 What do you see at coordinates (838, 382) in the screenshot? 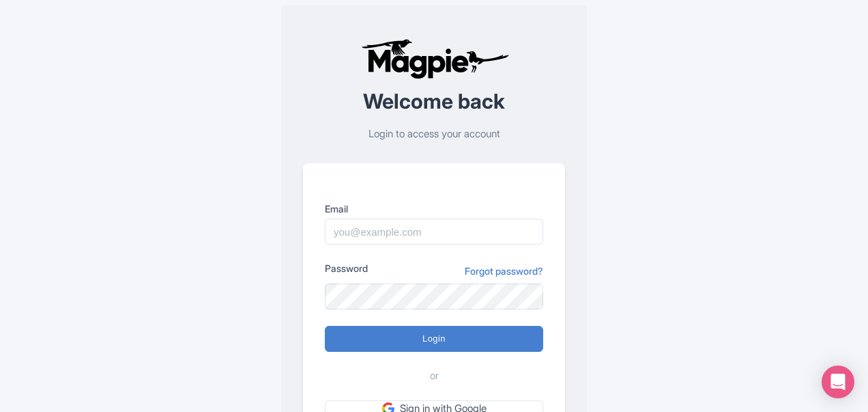
I see `div: Open Intercom Messenger` at bounding box center [838, 382].